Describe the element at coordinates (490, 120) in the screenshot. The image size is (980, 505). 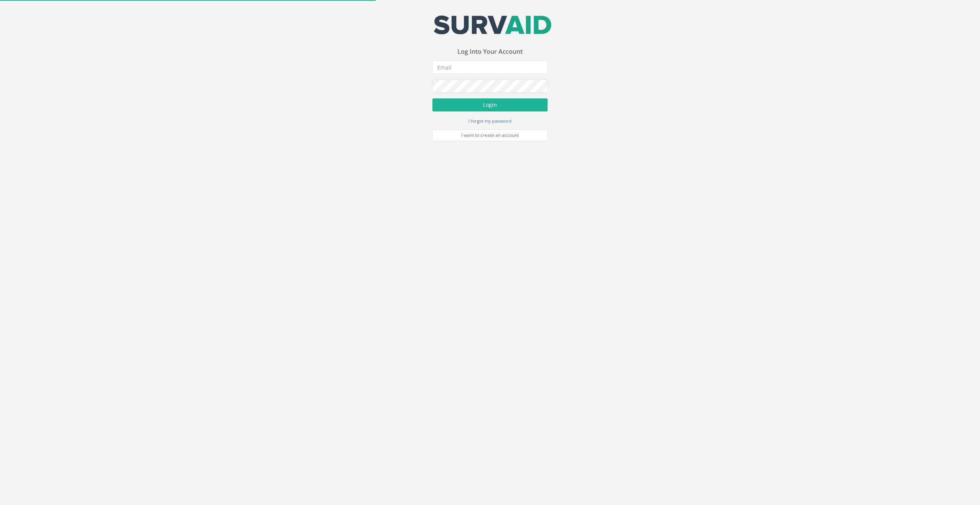
I see `a: I forgot my password` at that location.